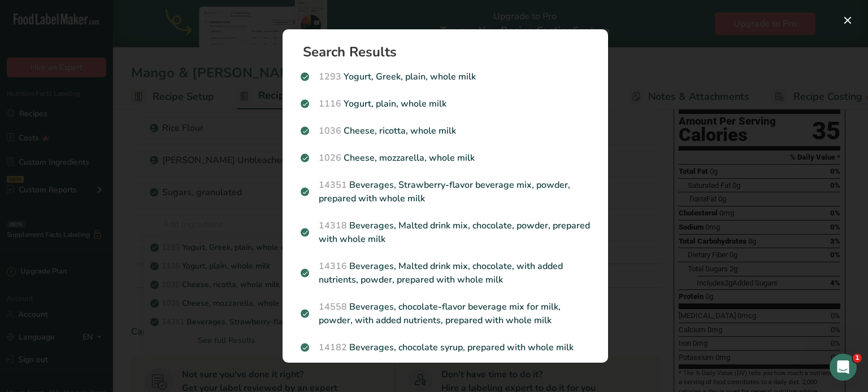 This screenshot has width=868, height=392. What do you see at coordinates (445, 158) in the screenshot?
I see `p: Cheese, mozzarella, whole milk` at bounding box center [445, 158].